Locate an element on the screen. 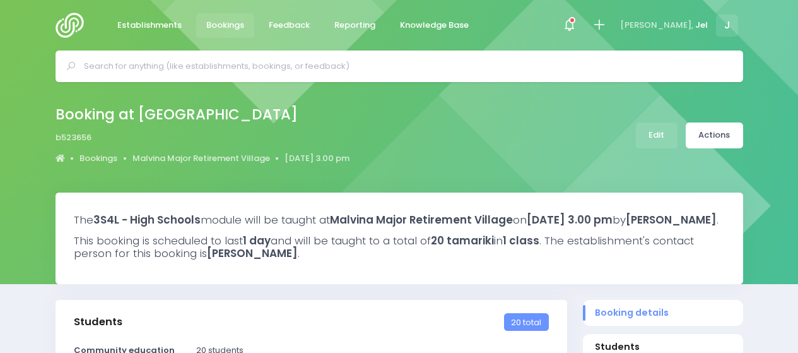 Image resolution: width=798 pixels, height=353 pixels. h3: The module will be taught at on by . is located at coordinates (399, 220).